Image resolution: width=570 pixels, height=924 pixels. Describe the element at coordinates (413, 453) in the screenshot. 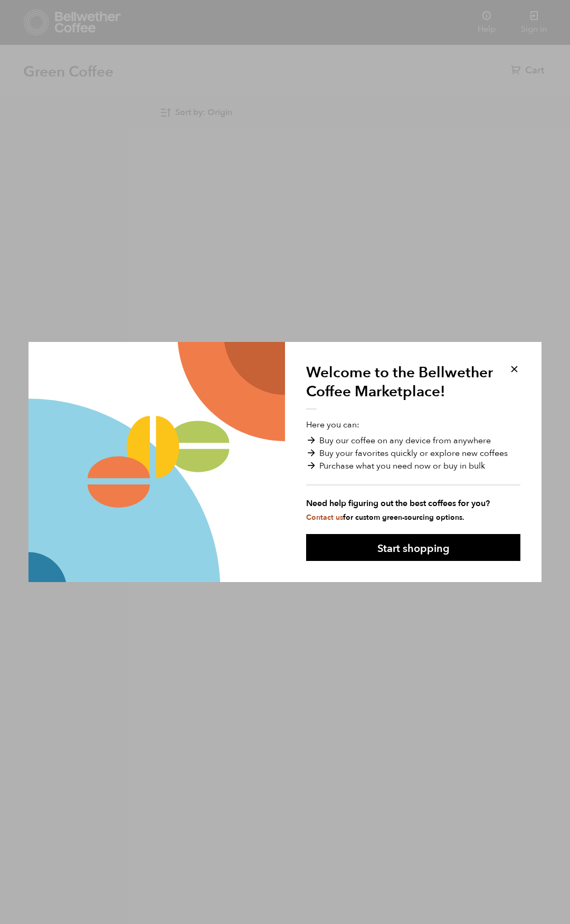

I see `li: Buy your favorites quickly or explore new coffees` at that location.